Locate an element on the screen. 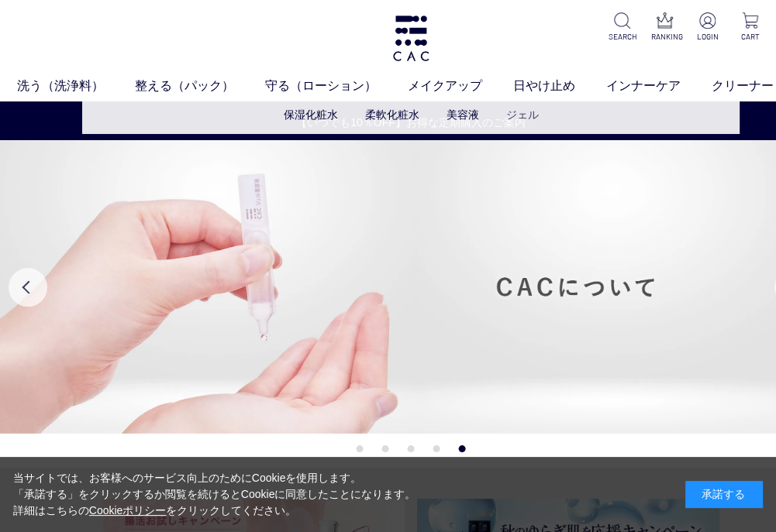 This screenshot has width=776, height=532. p: RANKING is located at coordinates (664, 36).